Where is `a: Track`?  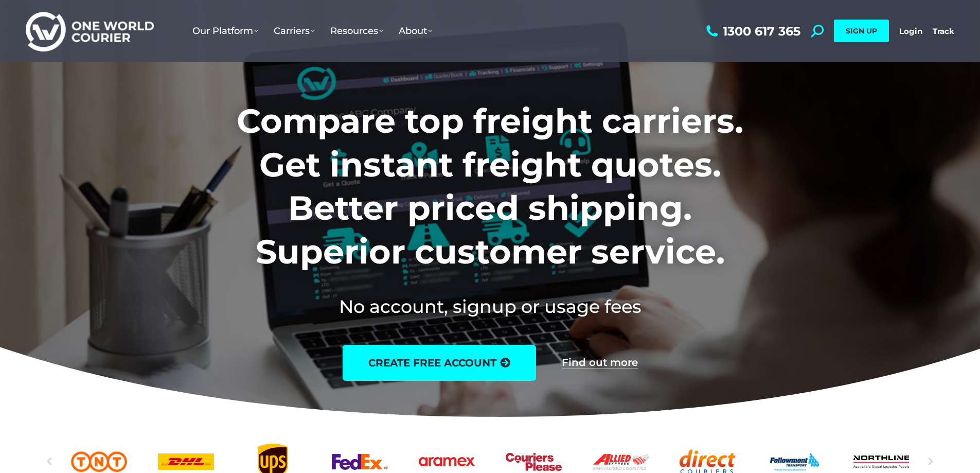
a: Track is located at coordinates (944, 31).